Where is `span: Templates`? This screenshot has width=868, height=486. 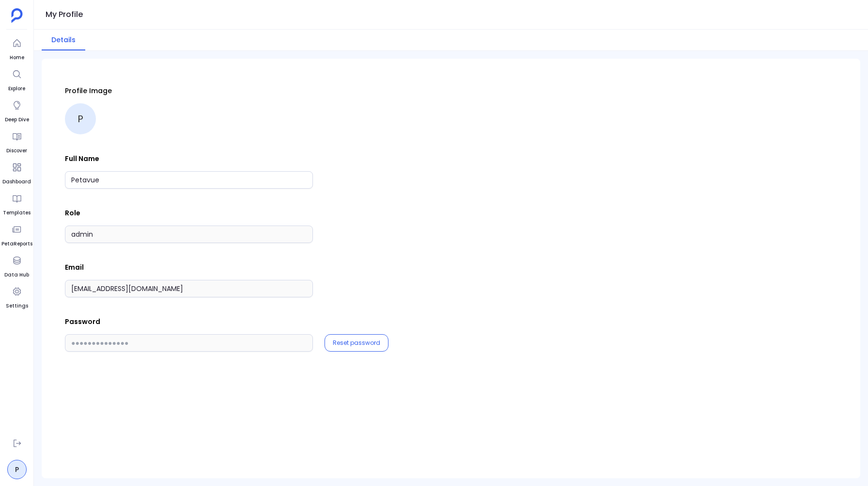 span: Templates is located at coordinates (17, 213).